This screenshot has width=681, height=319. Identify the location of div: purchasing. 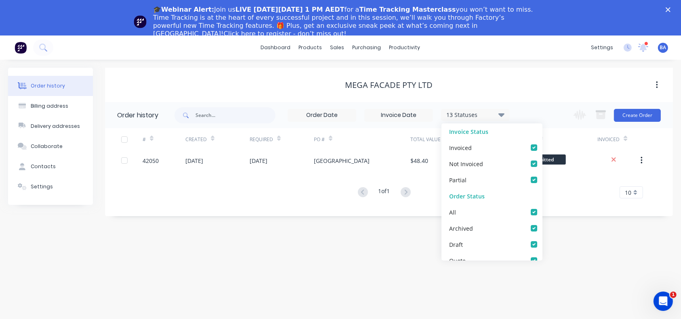
(367, 48).